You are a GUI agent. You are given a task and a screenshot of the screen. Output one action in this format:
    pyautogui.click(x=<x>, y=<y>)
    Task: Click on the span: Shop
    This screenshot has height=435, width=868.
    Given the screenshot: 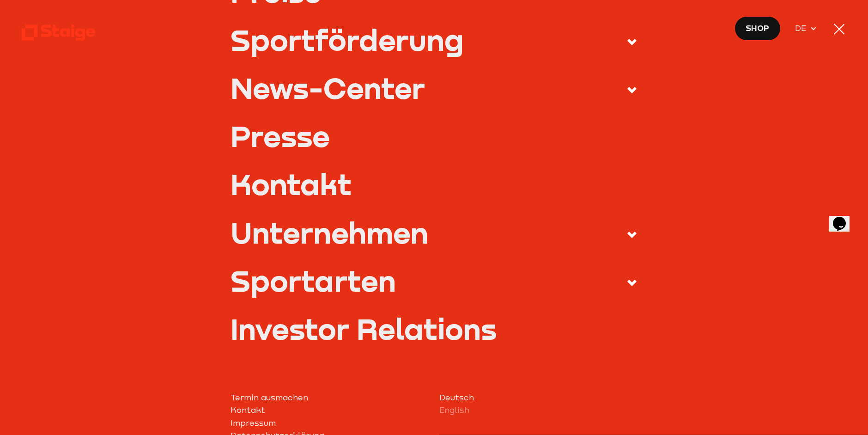 What is the action you would take?
    pyautogui.click(x=757, y=28)
    